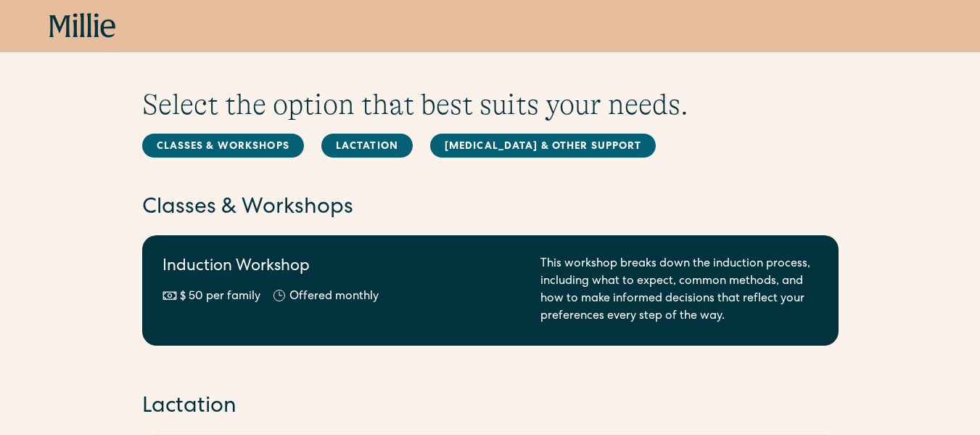  Describe the element at coordinates (367, 145) in the screenshot. I see `a: Lactation` at that location.